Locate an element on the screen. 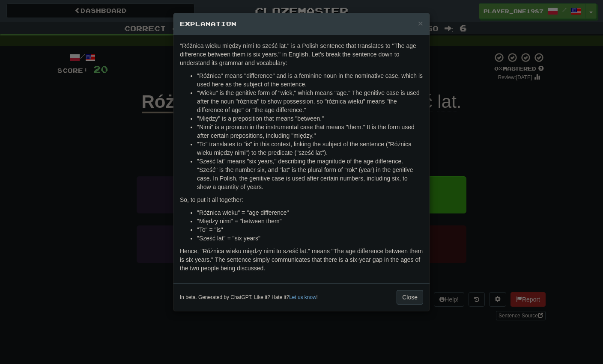  li: "Sześć lat" = "six years" is located at coordinates (310, 238).